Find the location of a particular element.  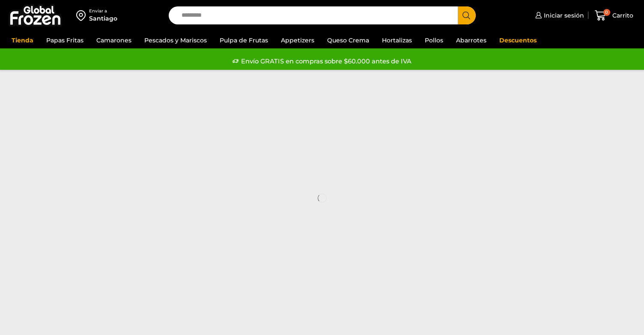

a: Appetizers is located at coordinates (297, 40).